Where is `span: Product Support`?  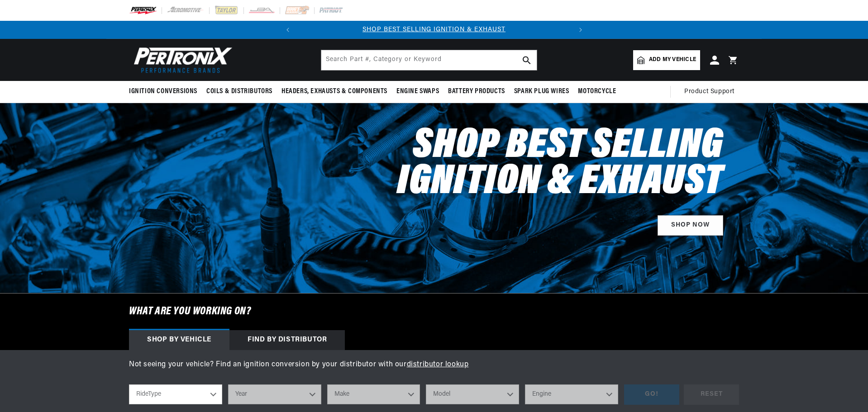
span: Product Support is located at coordinates (709, 92).